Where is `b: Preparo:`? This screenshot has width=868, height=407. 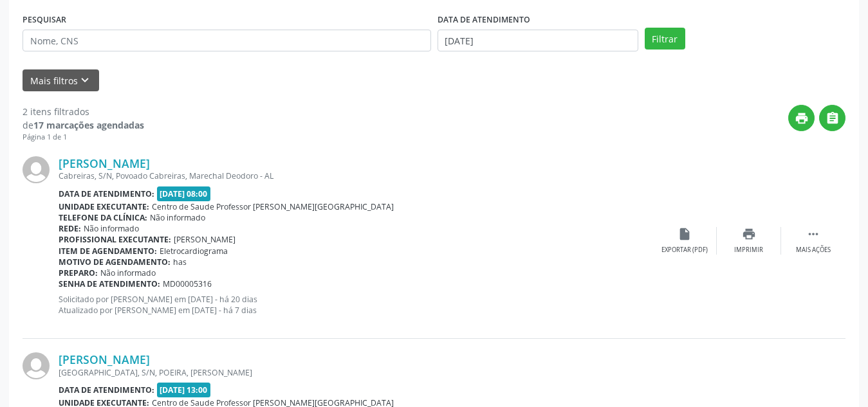 b: Preparo: is located at coordinates (78, 273).